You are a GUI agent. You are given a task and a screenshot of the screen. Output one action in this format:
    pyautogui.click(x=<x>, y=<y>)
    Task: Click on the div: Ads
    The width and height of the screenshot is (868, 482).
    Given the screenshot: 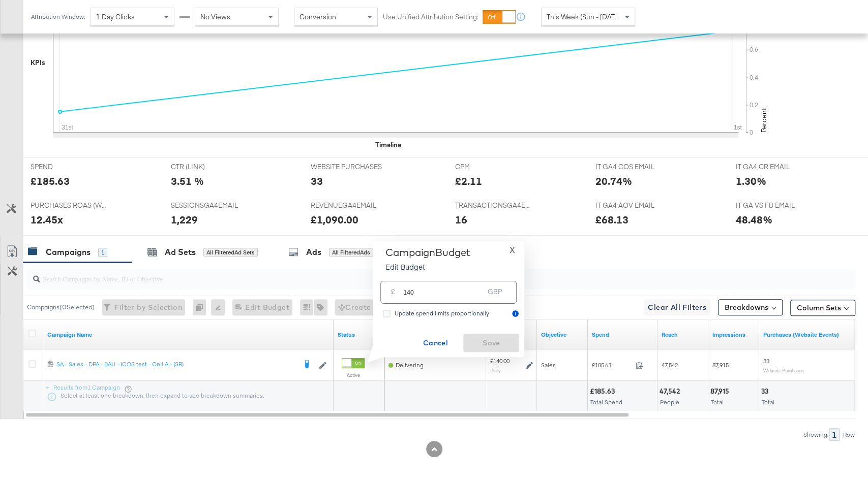 What is the action you would take?
    pyautogui.click(x=314, y=252)
    